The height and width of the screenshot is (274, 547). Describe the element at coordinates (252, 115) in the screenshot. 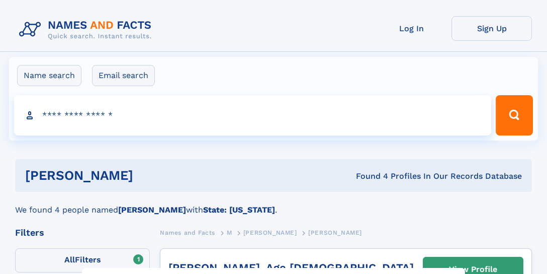

I see `input: search input` at that location.